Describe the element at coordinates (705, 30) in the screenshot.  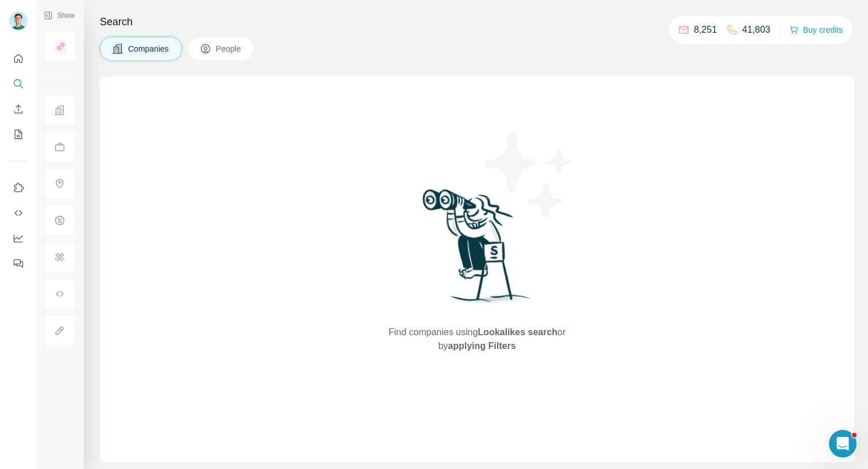
I see `p: 8,251` at that location.